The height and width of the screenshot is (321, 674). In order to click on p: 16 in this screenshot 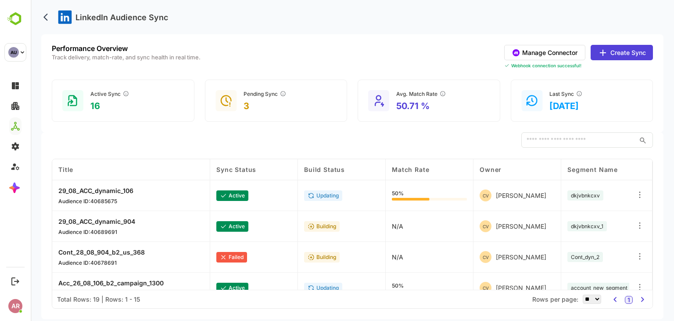, I will do `click(79, 106)`.